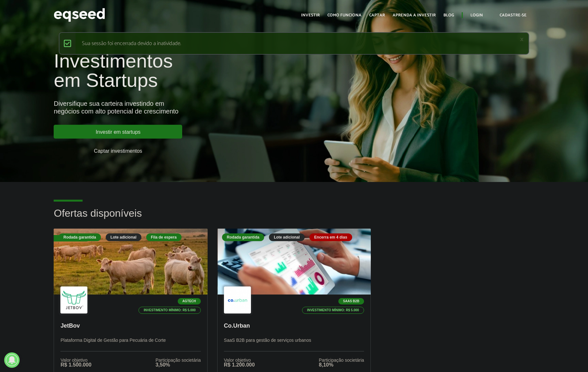  What do you see at coordinates (344, 15) in the screenshot?
I see `a: Como funciona` at bounding box center [344, 15].